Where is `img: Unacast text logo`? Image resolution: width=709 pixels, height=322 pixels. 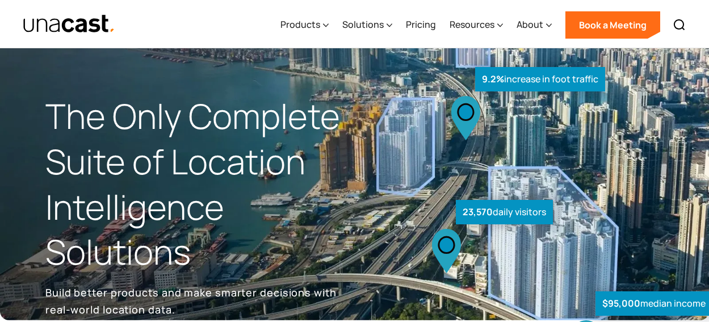 img: Unacast text logo is located at coordinates (69, 24).